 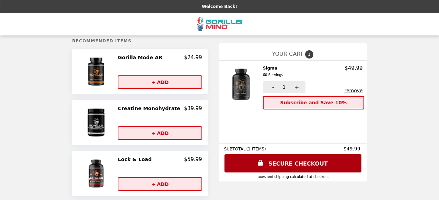 What do you see at coordinates (256, 149) in the screenshot?
I see `span: ( 1 ITEMS )` at bounding box center [256, 149].